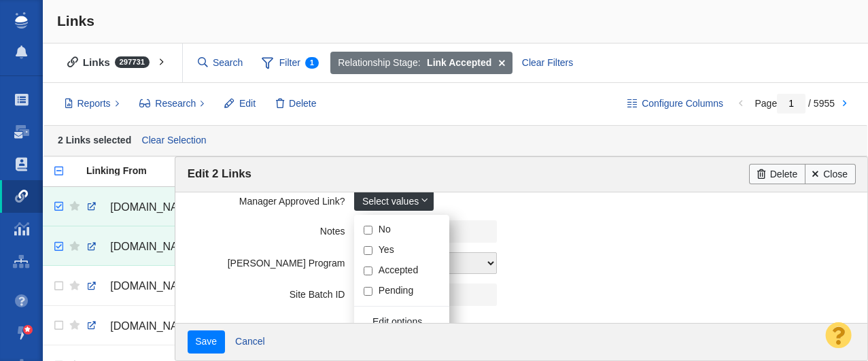  I want to click on strong: Link Accepted, so click(459, 63).